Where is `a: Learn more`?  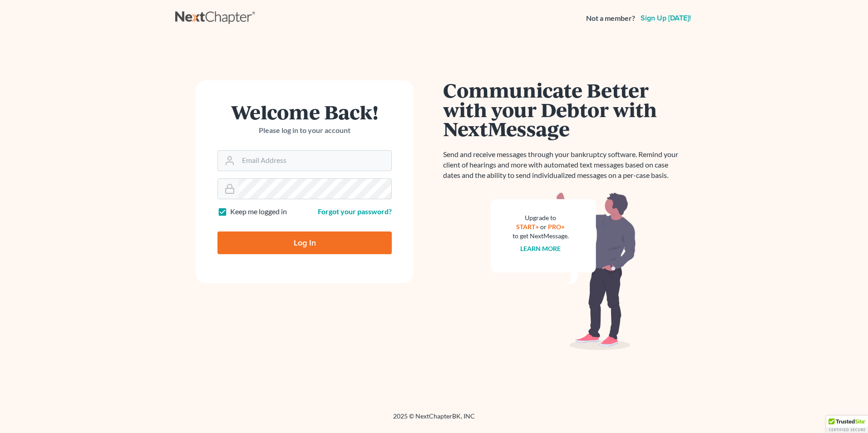 a: Learn more is located at coordinates (541, 248).